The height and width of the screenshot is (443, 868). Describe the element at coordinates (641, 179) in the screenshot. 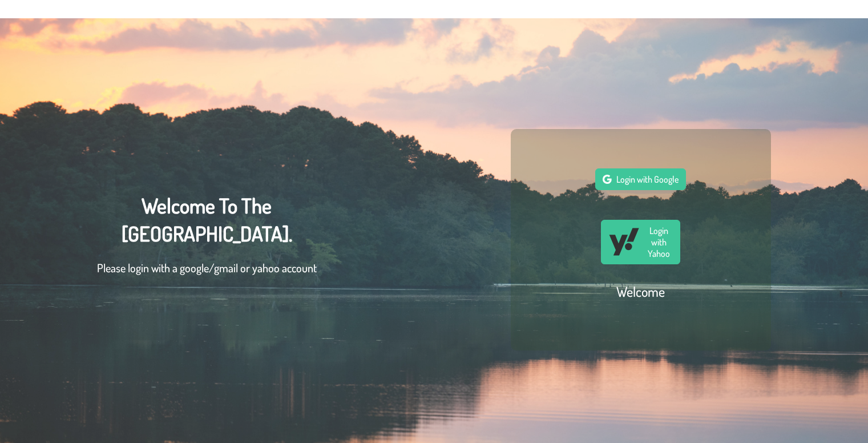

I see `button: Login with Google` at that location.